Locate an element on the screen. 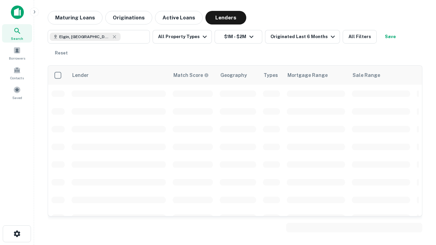 This screenshot has height=245, width=436. div: Borrowers is located at coordinates (17, 53).